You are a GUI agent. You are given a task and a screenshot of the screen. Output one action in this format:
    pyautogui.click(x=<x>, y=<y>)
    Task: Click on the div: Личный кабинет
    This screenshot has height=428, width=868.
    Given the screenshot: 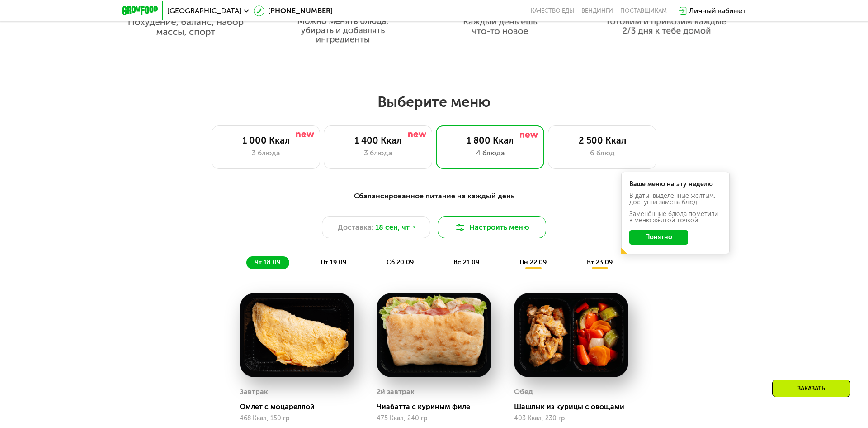 What is the action you would take?
    pyautogui.click(x=717, y=11)
    